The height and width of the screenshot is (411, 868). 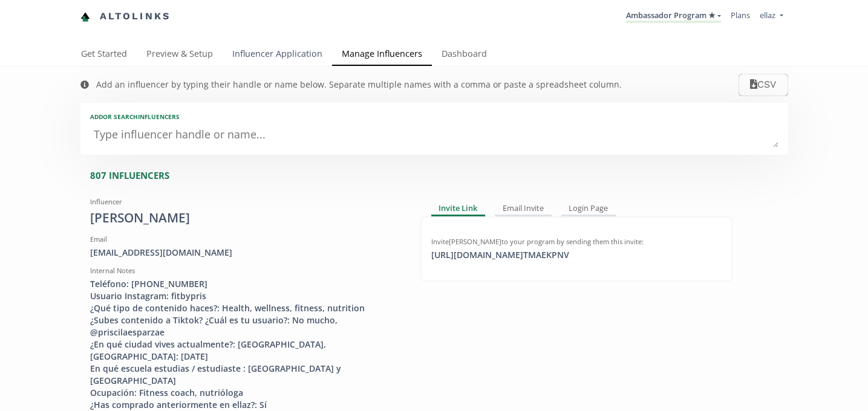 What do you see at coordinates (763, 85) in the screenshot?
I see `button: CSV` at bounding box center [763, 85].